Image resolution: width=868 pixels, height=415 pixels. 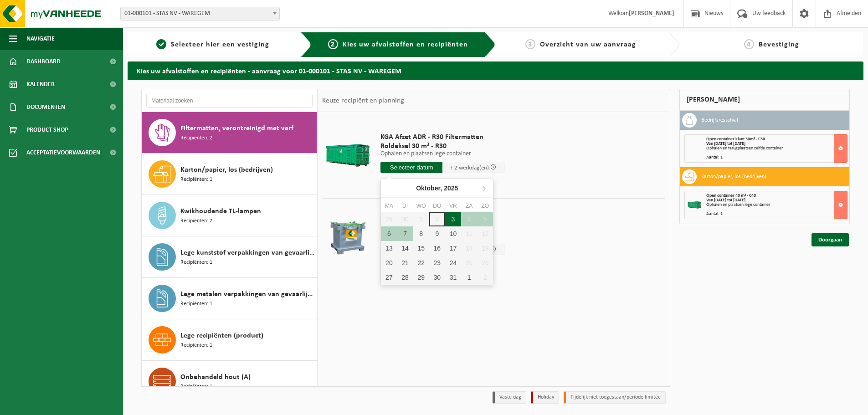 What do you see at coordinates (333, 44) in the screenshot?
I see `span: 2` at bounding box center [333, 44].